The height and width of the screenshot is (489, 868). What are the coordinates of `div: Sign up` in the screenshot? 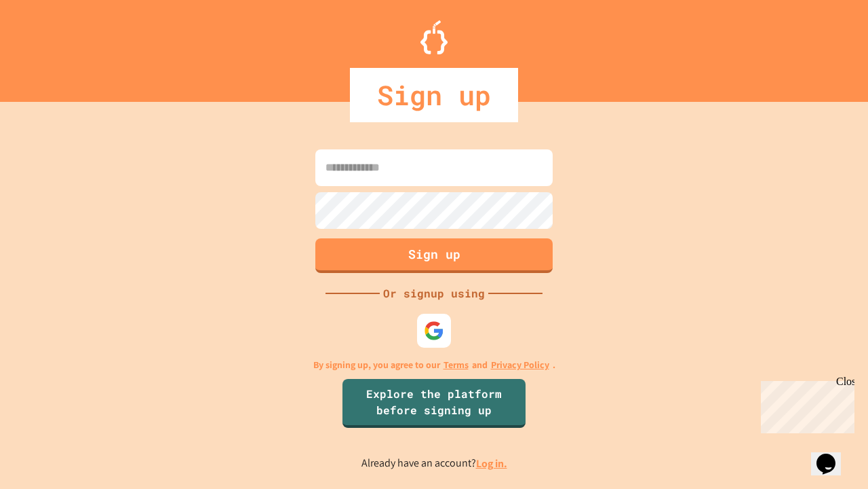 It's located at (434, 95).